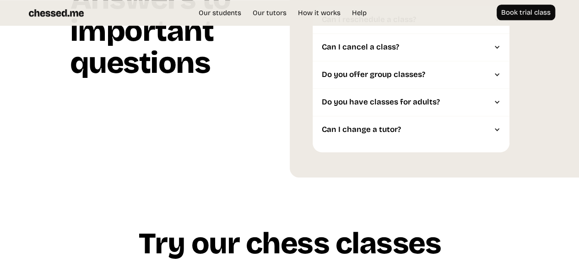  What do you see at coordinates (290, 247) in the screenshot?
I see `h1: Try our chess classes` at bounding box center [290, 247].